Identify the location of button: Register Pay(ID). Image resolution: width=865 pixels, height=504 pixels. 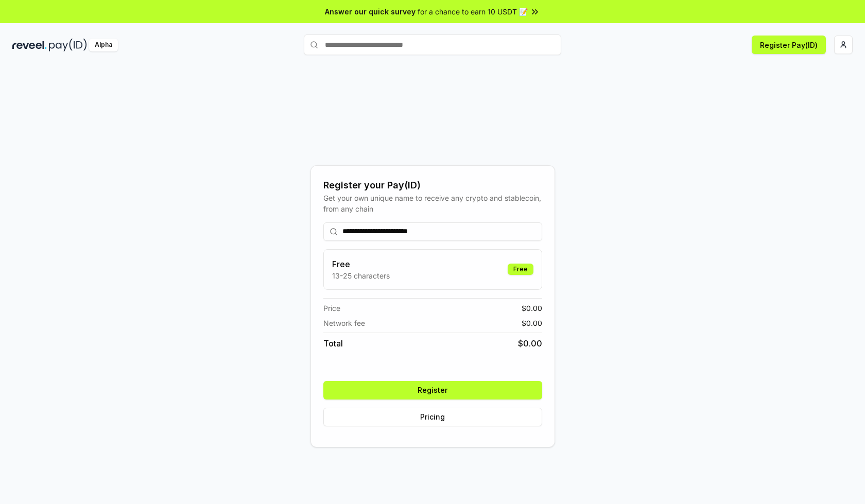
(788, 44).